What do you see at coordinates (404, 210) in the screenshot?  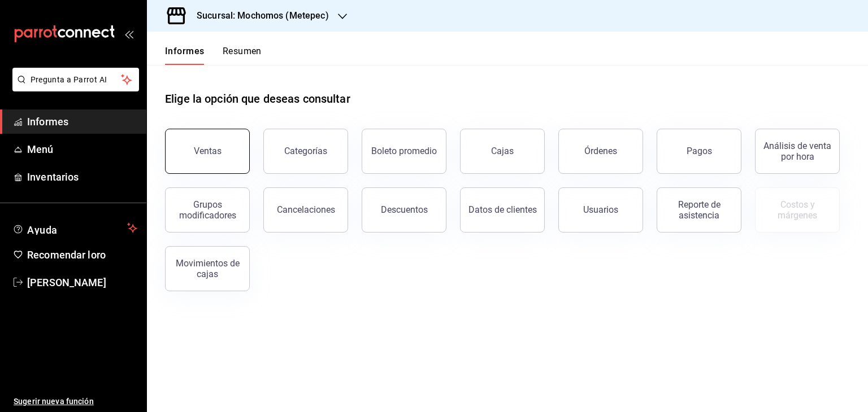 I see `font: Descuentos` at bounding box center [404, 210].